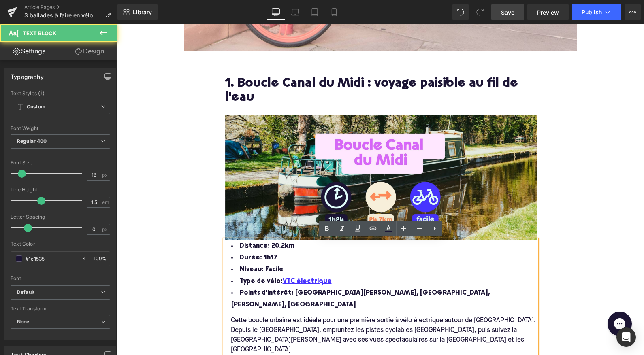 Image resolution: width=644 pixels, height=355 pixels. I want to click on span: Distance: 20.2km, so click(150, 222).